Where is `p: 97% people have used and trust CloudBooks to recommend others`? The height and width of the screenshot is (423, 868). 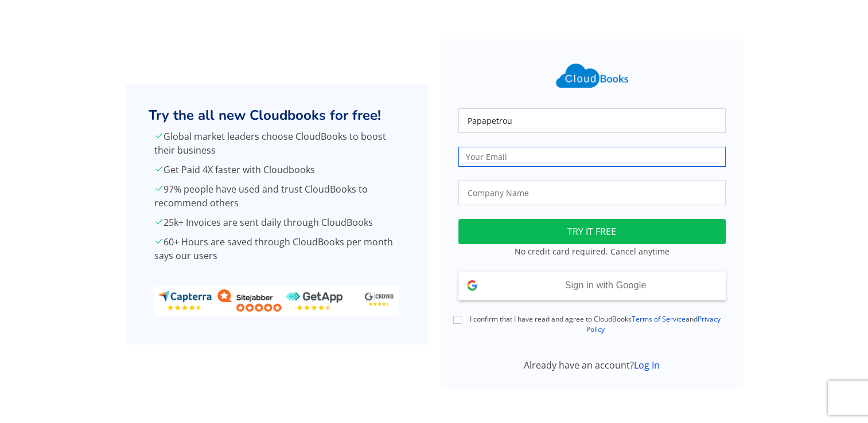
p: 97% people have used and trust CloudBooks to recommend others is located at coordinates (277, 196).